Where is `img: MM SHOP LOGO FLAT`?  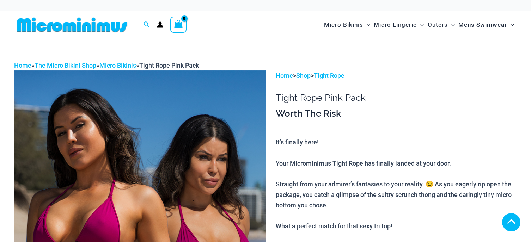 img: MM SHOP LOGO FLAT is located at coordinates (72, 25).